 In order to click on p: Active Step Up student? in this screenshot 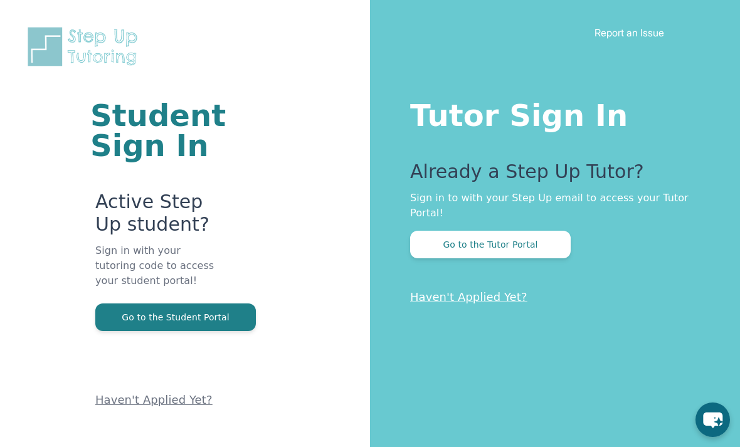, I will do `click(157, 217)`.